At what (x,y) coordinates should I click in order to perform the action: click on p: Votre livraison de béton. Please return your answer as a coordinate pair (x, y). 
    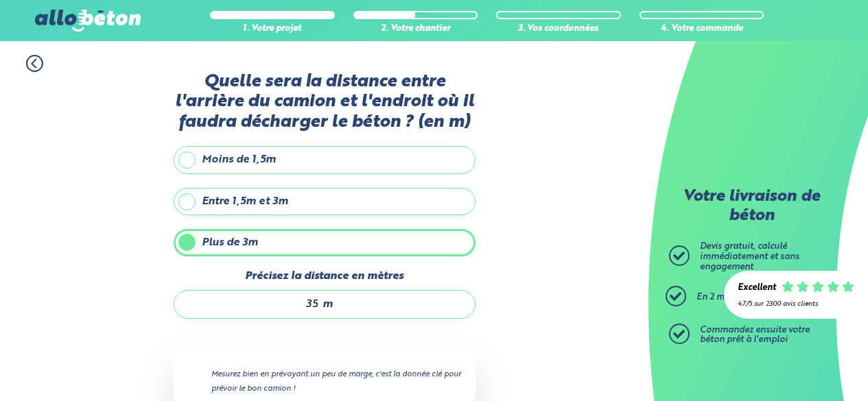
    Looking at the image, I should click on (752, 206).